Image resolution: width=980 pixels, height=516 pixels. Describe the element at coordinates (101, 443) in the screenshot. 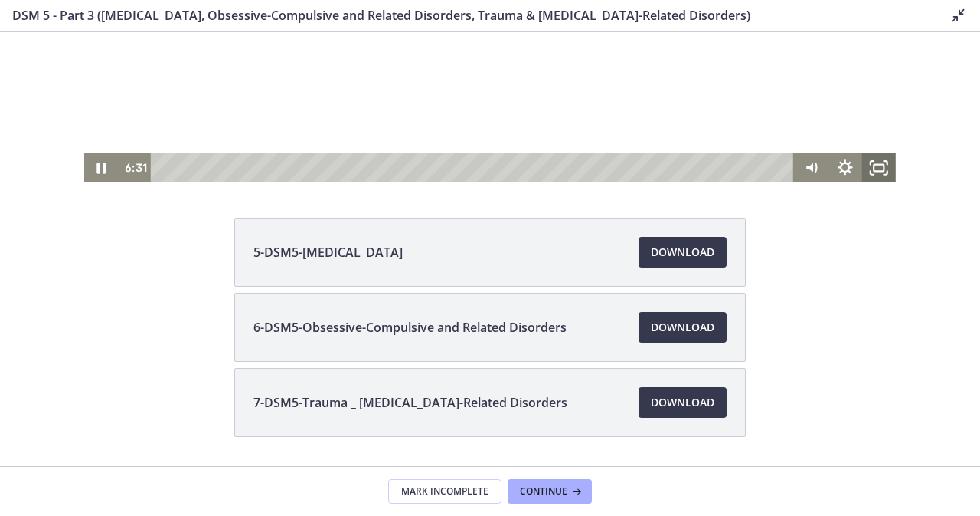

I see `button: Pause` at that location.